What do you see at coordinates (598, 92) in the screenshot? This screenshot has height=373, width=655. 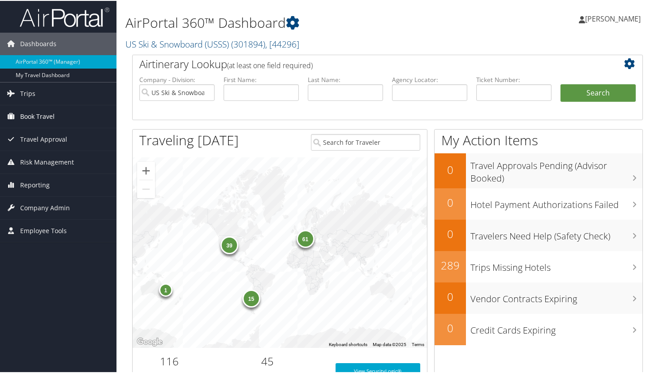 I see `button: Search` at bounding box center [598, 92].